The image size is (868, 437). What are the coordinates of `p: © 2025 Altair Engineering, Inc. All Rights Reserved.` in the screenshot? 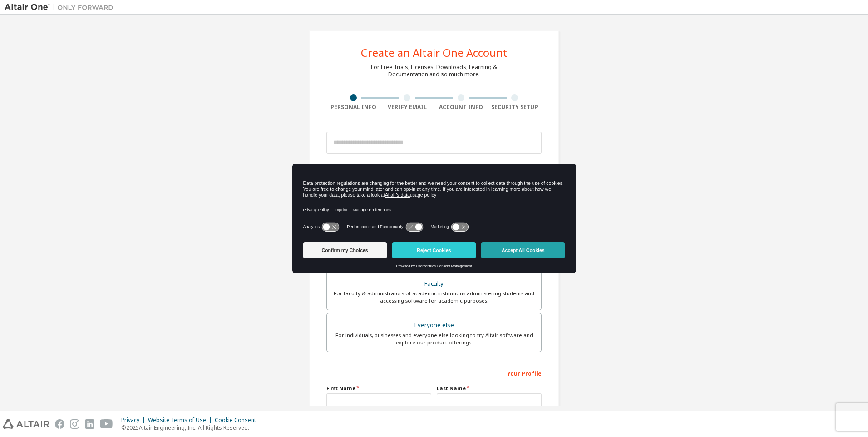 It's located at (191, 427).